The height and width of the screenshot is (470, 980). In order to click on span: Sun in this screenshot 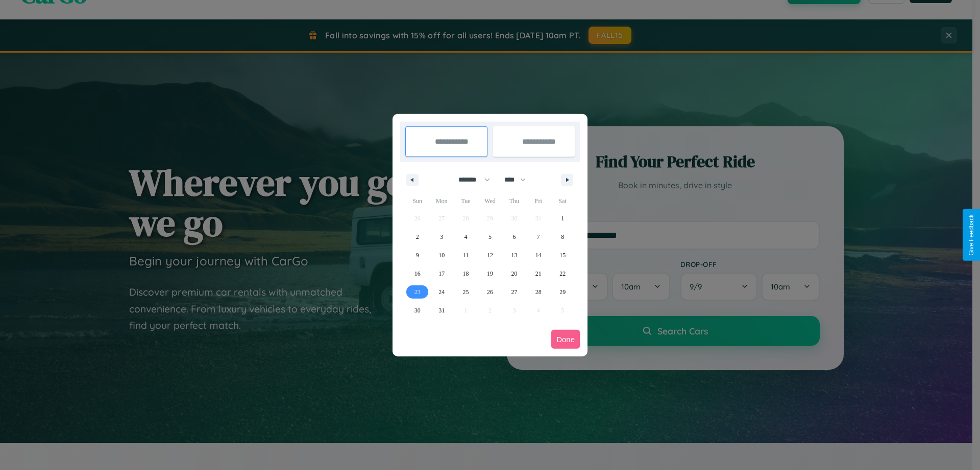, I will do `click(417, 201)`.